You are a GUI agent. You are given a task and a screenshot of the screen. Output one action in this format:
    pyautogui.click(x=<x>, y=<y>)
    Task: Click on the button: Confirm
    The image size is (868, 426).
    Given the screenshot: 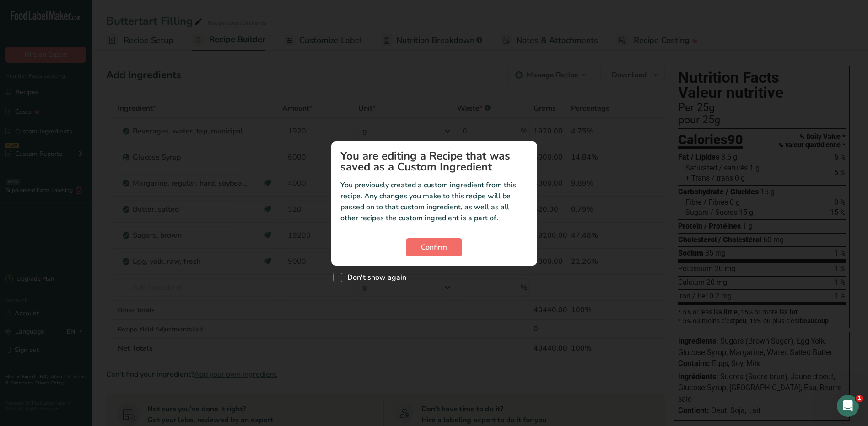 What is the action you would take?
    pyautogui.click(x=434, y=247)
    